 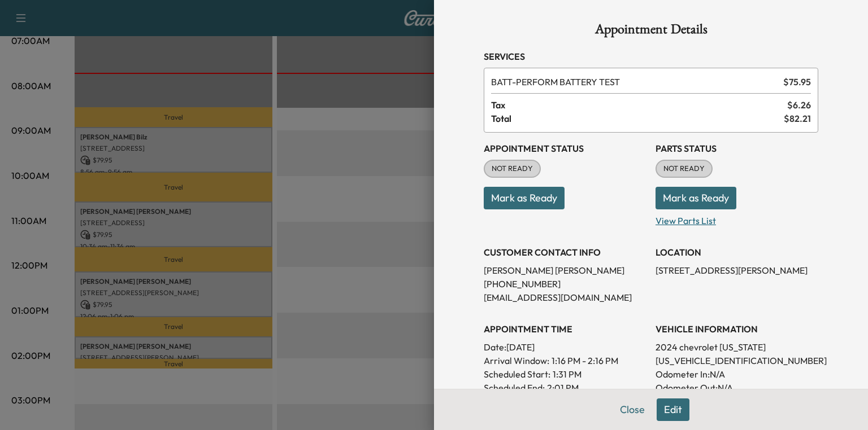 I want to click on span: Total, so click(x=637, y=119).